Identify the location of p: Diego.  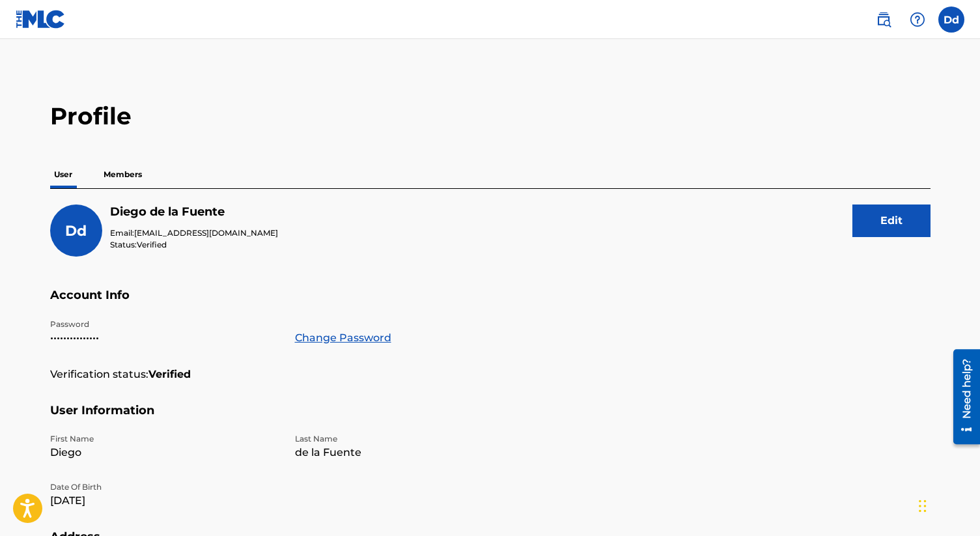
(165, 453).